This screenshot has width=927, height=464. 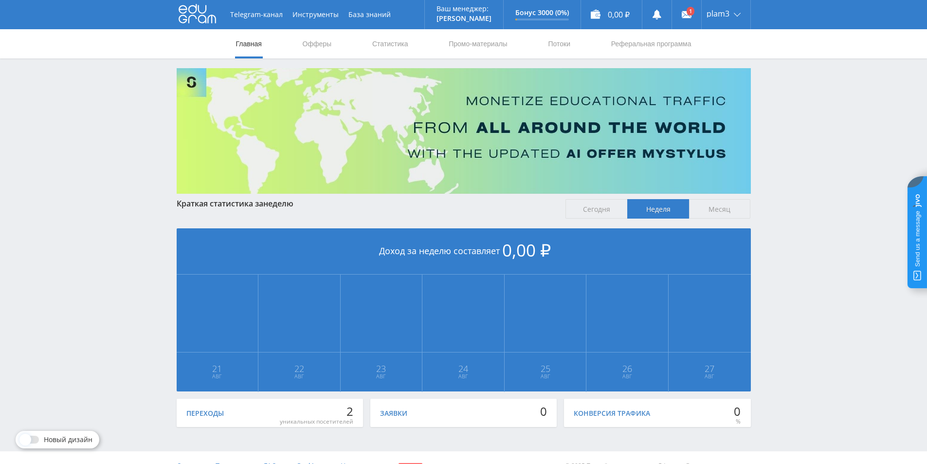 What do you see at coordinates (709, 368) in the screenshot?
I see `span: 27` at bounding box center [709, 368].